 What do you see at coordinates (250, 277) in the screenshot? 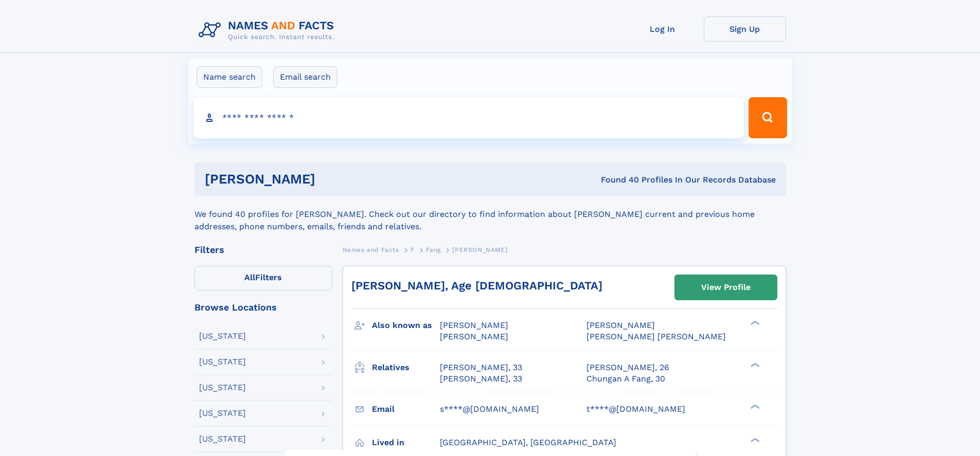
I see `span: All` at bounding box center [250, 277].